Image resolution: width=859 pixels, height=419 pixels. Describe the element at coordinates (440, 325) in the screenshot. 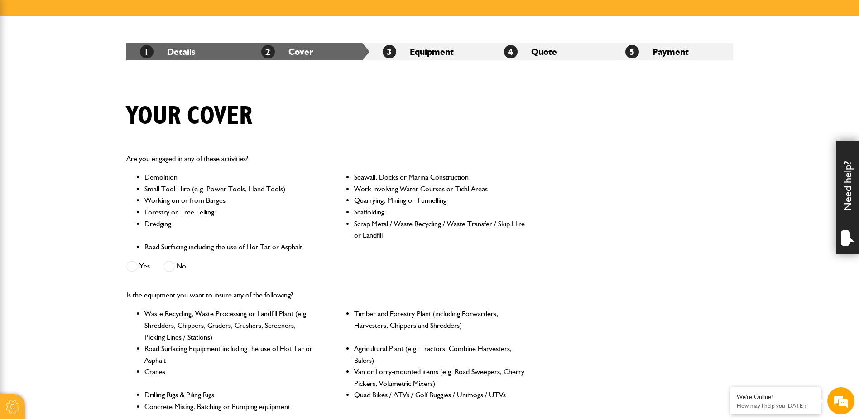

I see `li: Timber and Forestry Plant (including Forwarders, Harvesters, Chippers and Shredders)` at that location.